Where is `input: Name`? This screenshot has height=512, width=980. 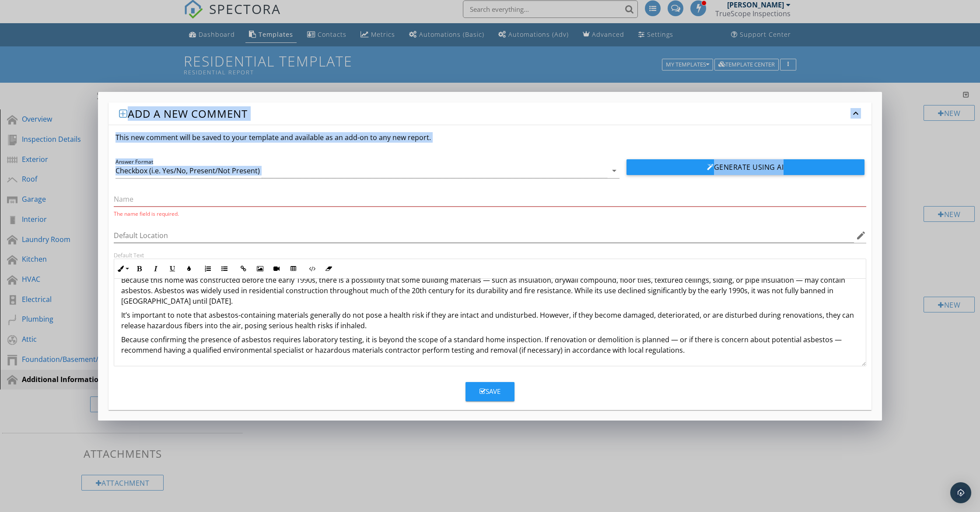
input: Name is located at coordinates (490, 200).